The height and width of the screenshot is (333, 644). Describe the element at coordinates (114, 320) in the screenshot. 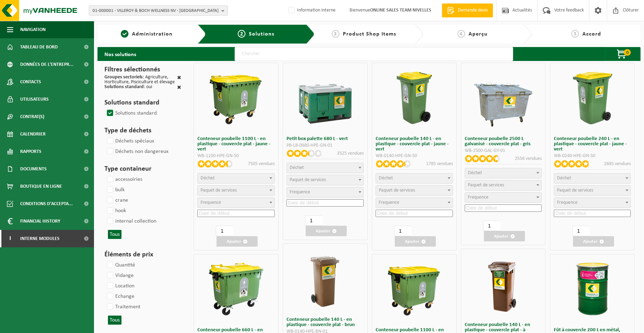

I see `button: Tous` at that location.